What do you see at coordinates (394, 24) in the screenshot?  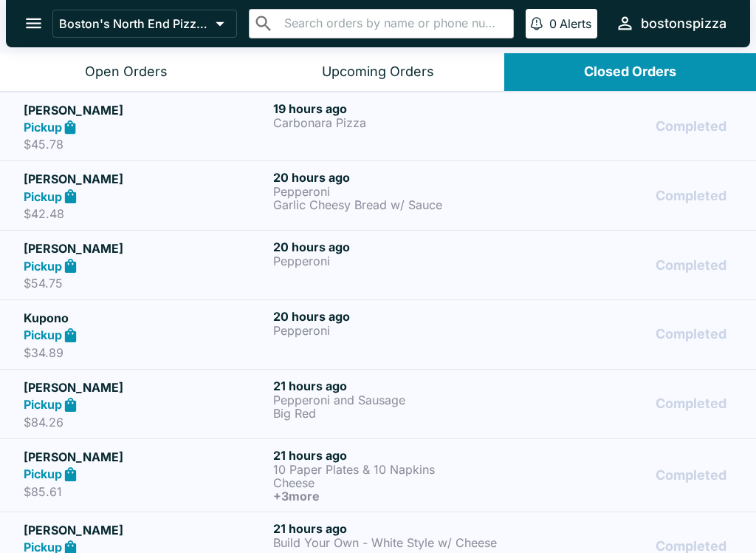 I see `input: Search orders by name or phone number` at bounding box center [394, 24].